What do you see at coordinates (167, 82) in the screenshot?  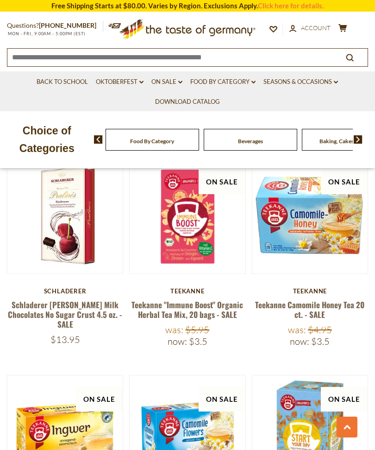 I see `a: On Sale` at bounding box center [167, 82].